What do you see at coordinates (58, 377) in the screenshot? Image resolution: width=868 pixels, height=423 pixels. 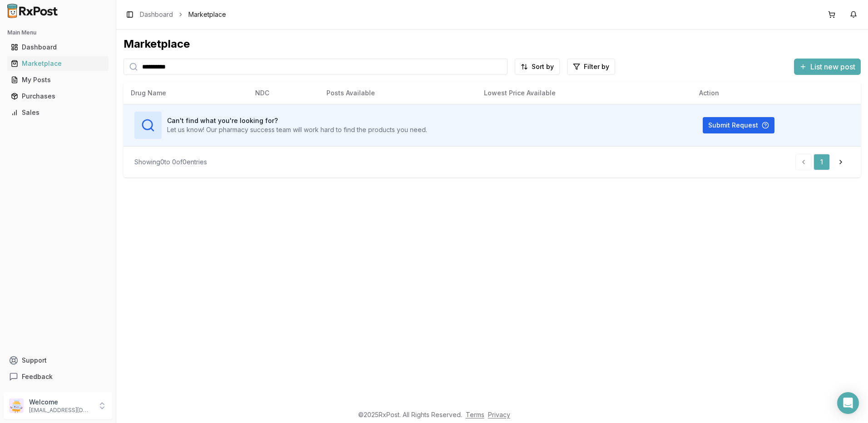 I see `button: Feedback` at bounding box center [58, 377].